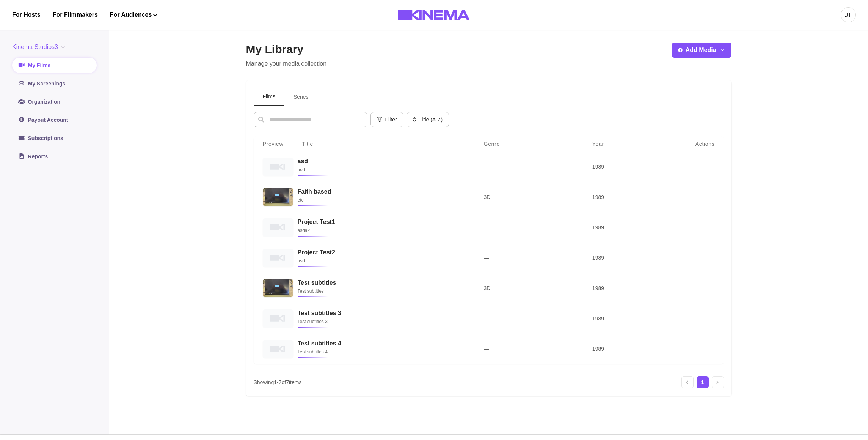 The image size is (868, 440). What do you see at coordinates (381, 291) in the screenshot?
I see `p: Test subtitles` at bounding box center [381, 291].